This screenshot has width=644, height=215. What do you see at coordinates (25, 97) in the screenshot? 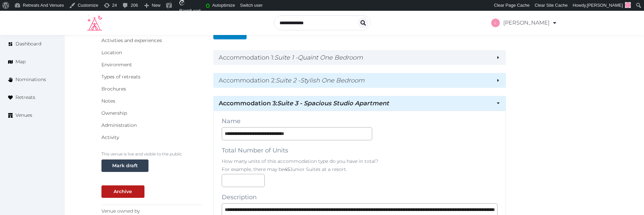
I see `span: Retreats` at bounding box center [25, 97].